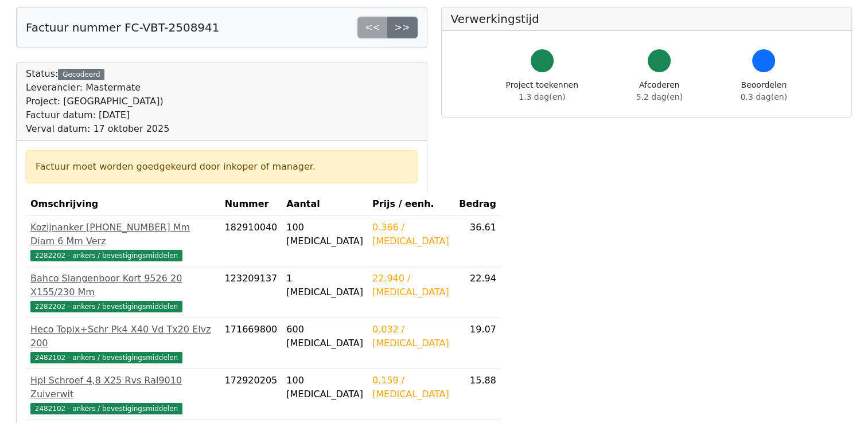  Describe the element at coordinates (410, 204) in the screenshot. I see `th: Prijs / eenh.` at that location.